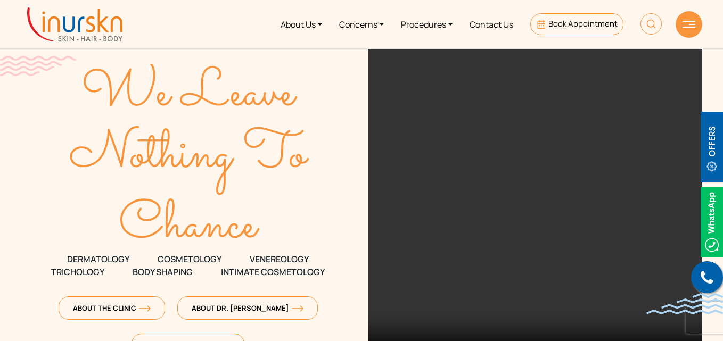 The width and height of the screenshot is (723, 341). I want to click on a: About Us, so click(301, 24).